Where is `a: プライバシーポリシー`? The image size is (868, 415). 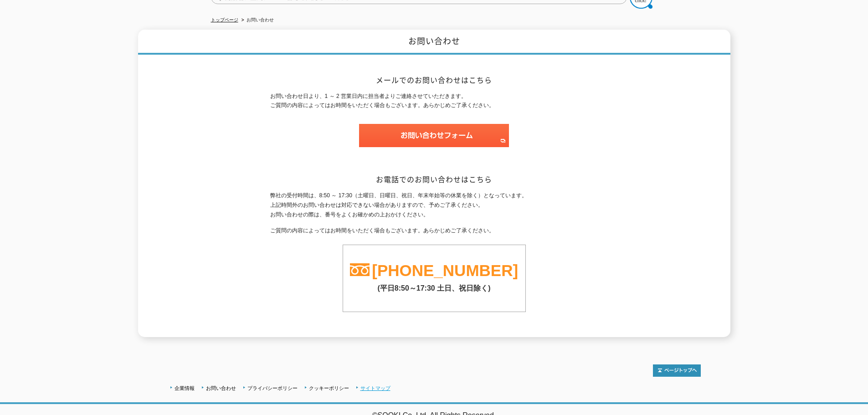 a: プライバシーポリシー is located at coordinates (272, 388).